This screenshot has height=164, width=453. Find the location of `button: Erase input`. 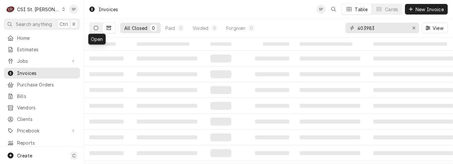

button: Erase input is located at coordinates (414, 28).